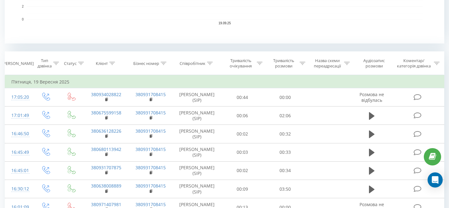 Image resolution: width=449 pixels, height=208 pixels. What do you see at coordinates (19, 189) in the screenshot?
I see `div: 16:30:12` at bounding box center [19, 189].